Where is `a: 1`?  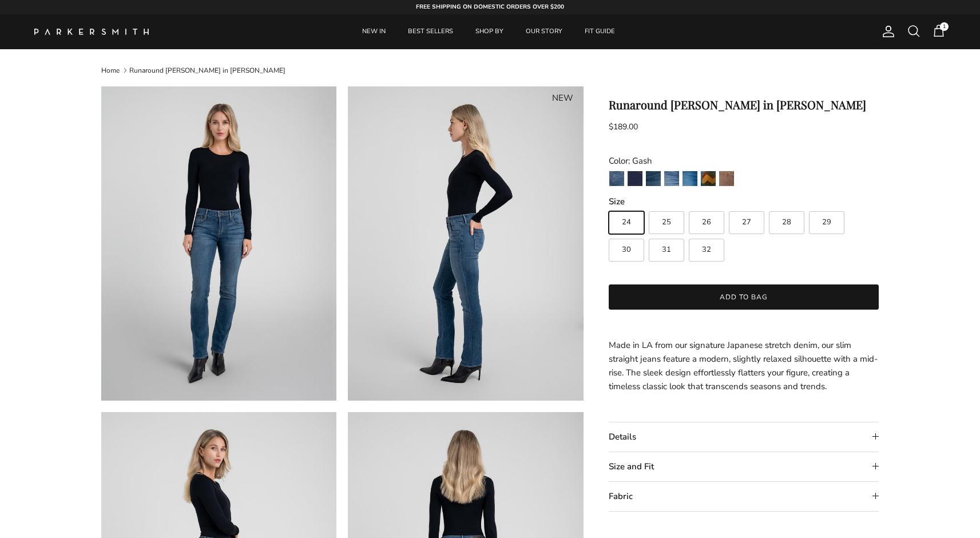
a: 1 is located at coordinates (939, 31).